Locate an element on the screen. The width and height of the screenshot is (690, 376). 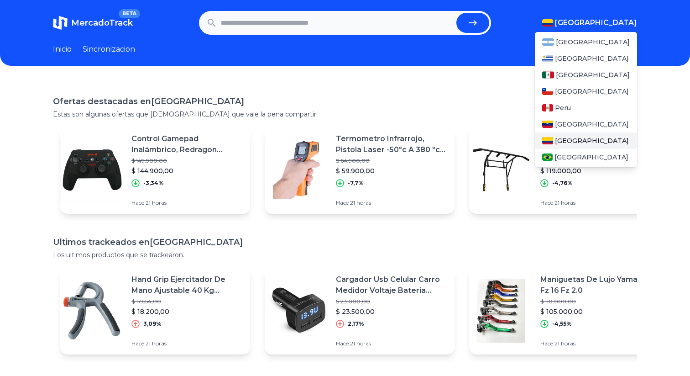
p: Cargador Usb Celular Carro Medidor Voltaje Bateria Vehicular is located at coordinates (392, 285).